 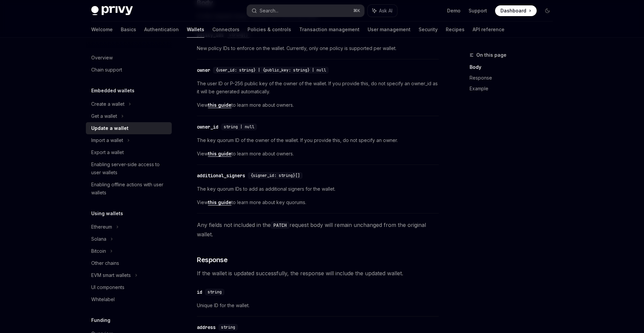 What do you see at coordinates (489, 29) in the screenshot?
I see `a: API reference` at bounding box center [489, 29].